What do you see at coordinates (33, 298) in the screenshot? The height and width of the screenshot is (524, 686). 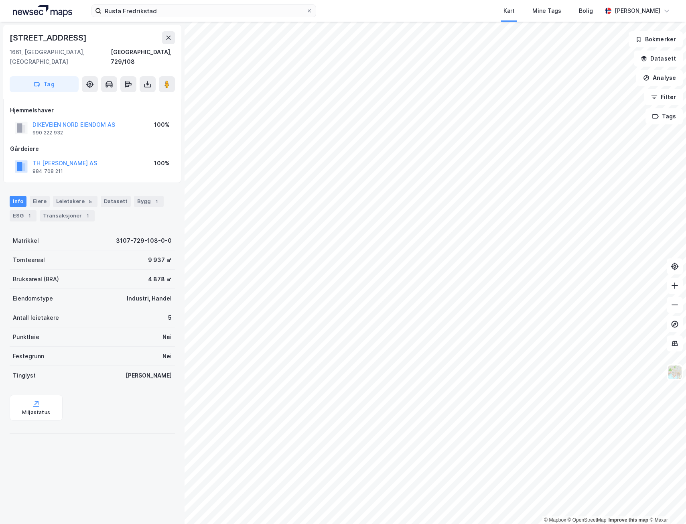 I see `div: Eiendomstype` at bounding box center [33, 298].